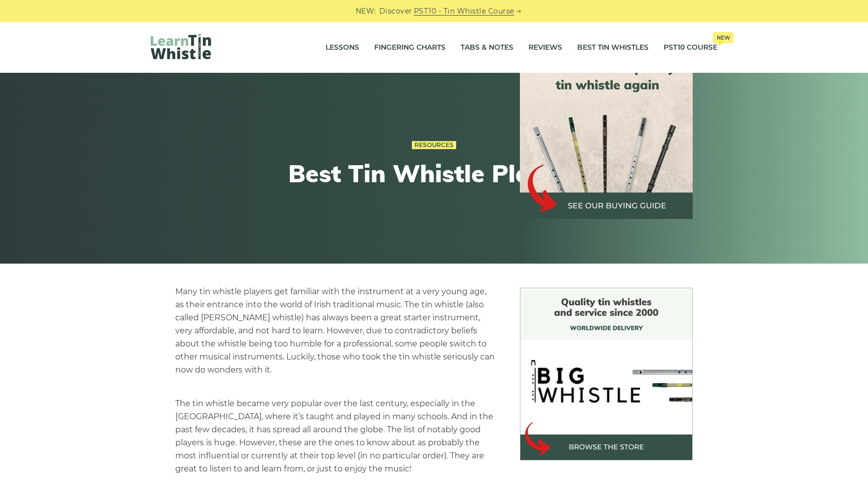 This screenshot has width=868, height=481. What do you see at coordinates (336, 331) in the screenshot?
I see `p: Many tin whistle players get familiar with the instrument at a very young age, as their entrance ...` at bounding box center [336, 331].